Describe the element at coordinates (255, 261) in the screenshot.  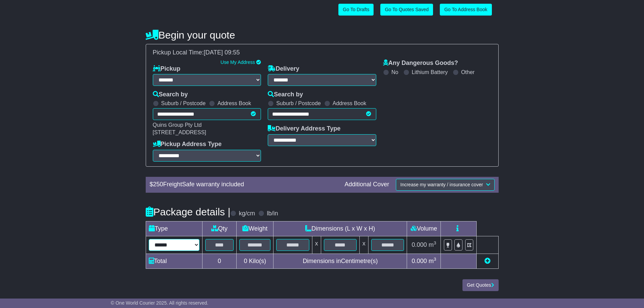
I see `td: Kilo(s)` at that location.